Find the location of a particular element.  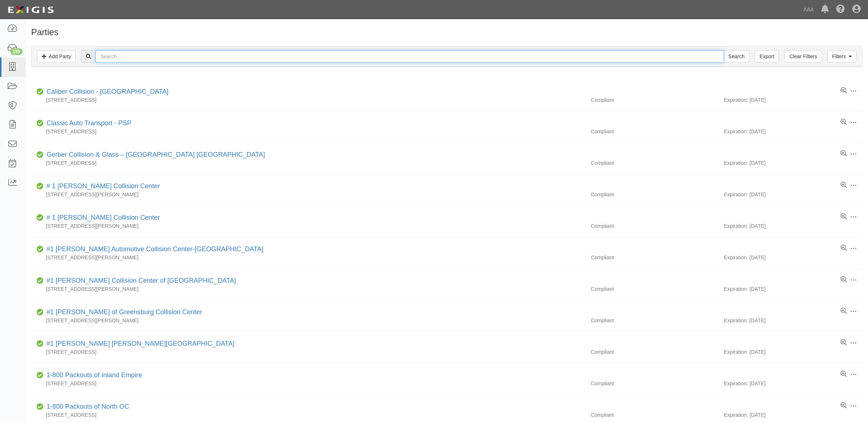

img: logo-5460c22ac91f19d4615b14bd174203de0afe785f0fc80cf4dbbc73dc1793850b.png is located at coordinates (31, 10).